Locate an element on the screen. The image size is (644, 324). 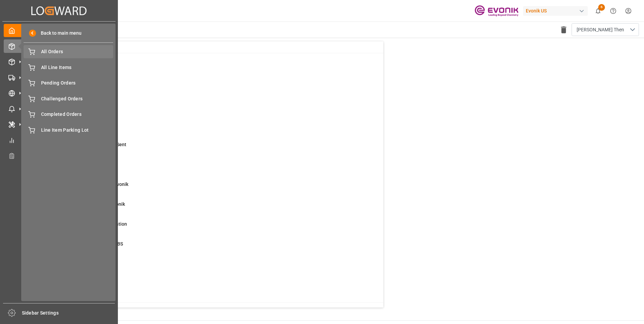
span: Back to main menu is located at coordinates (59, 33).